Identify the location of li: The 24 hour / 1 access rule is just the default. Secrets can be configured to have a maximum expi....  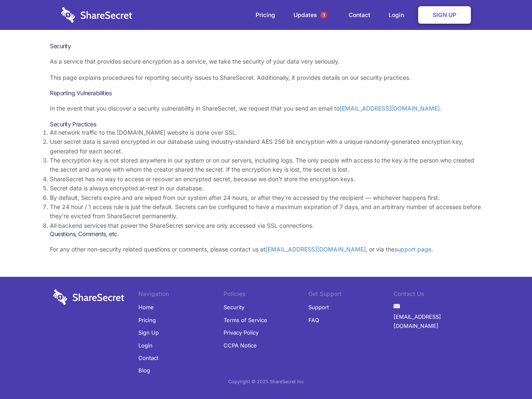
(266, 212).